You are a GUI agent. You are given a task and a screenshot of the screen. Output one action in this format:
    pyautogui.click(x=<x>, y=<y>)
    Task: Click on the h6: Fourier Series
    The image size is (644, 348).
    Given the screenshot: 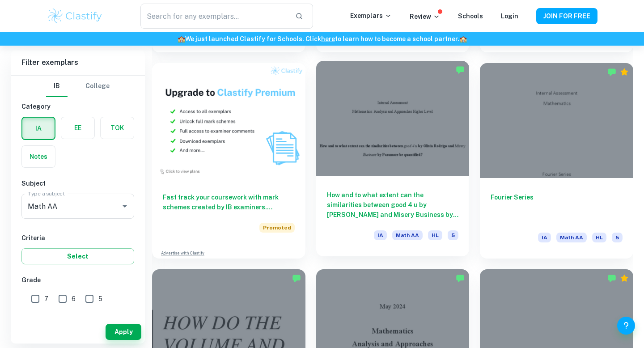 What is the action you would take?
    pyautogui.click(x=556, y=207)
    